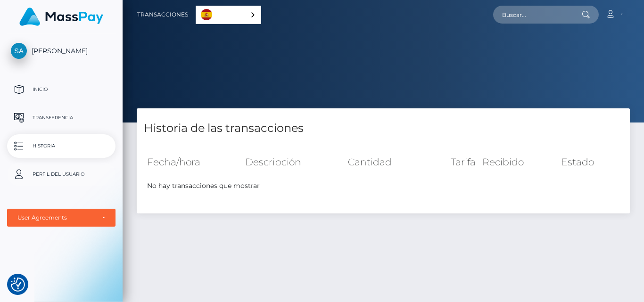 This screenshot has width=644, height=302. Describe the element at coordinates (518, 162) in the screenshot. I see `th: Recibido` at that location.